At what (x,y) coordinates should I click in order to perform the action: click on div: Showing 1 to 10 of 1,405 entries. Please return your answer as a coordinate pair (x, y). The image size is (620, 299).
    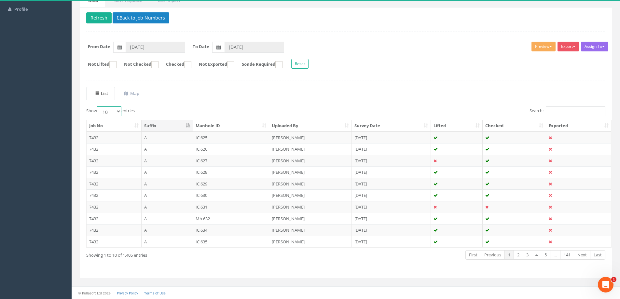
    Looking at the image, I should click on (191, 254).